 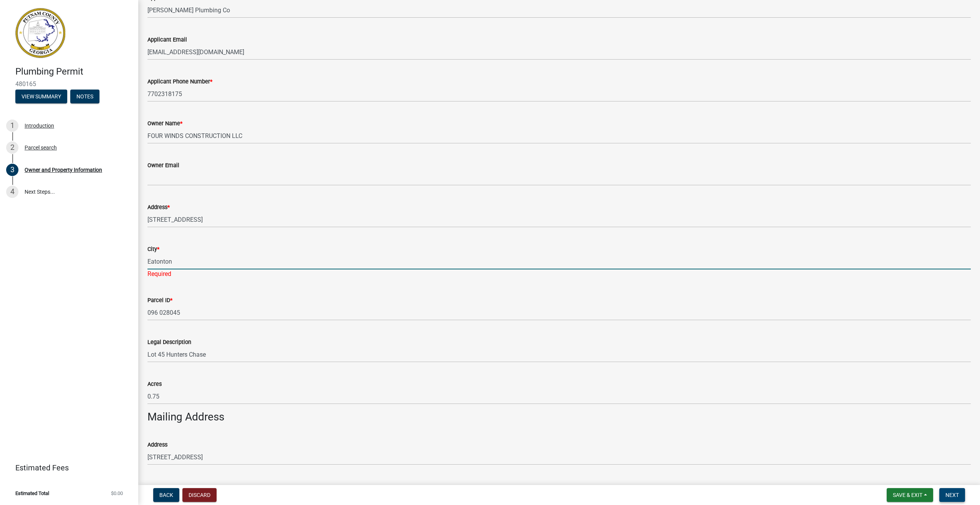 I want to click on h3: Mailing Address, so click(x=559, y=417).